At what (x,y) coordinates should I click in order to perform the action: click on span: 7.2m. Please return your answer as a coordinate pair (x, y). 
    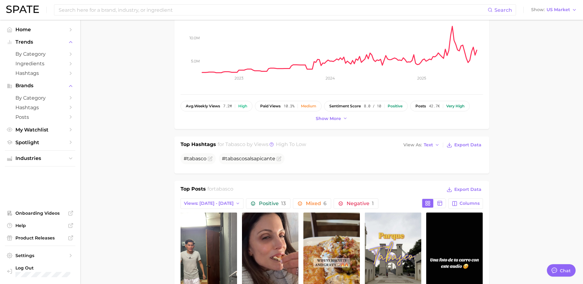
    Looking at the image, I should click on (228, 106).